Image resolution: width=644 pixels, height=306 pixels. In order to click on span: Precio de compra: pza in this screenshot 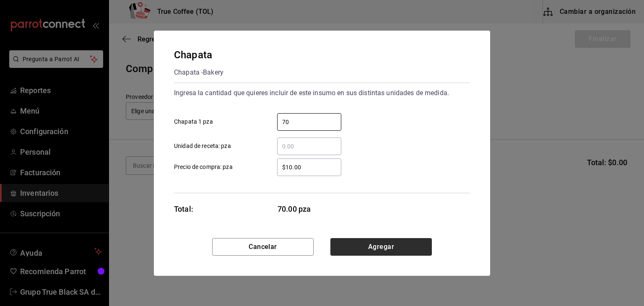, I will do `click(204, 167)`.